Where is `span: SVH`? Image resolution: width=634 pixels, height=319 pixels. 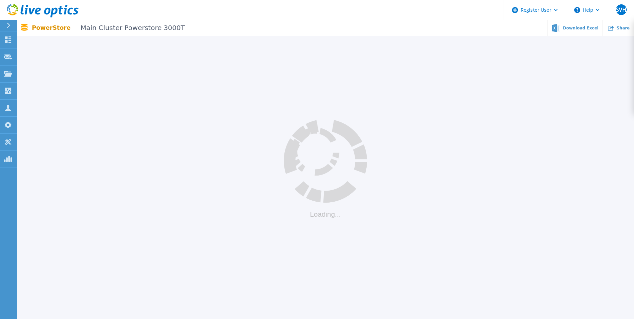
span: SVH is located at coordinates (621, 10).